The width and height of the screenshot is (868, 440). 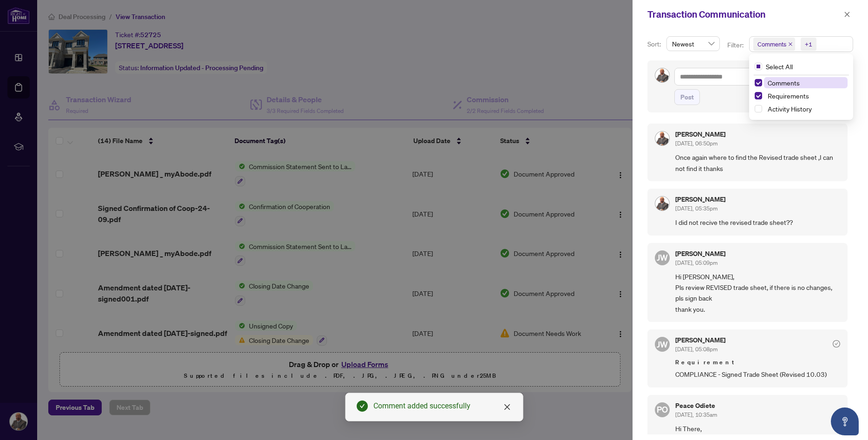 I want to click on h5: Peace Odiete, so click(x=696, y=405).